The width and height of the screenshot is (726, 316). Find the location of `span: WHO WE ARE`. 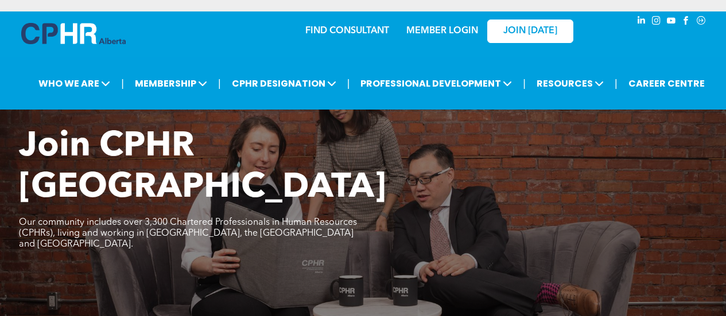

span: WHO WE ARE is located at coordinates (74, 83).